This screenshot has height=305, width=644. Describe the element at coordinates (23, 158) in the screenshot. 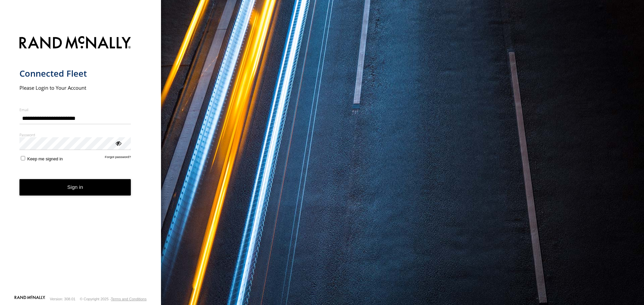

I see `input: Keep me signed in` at that location.